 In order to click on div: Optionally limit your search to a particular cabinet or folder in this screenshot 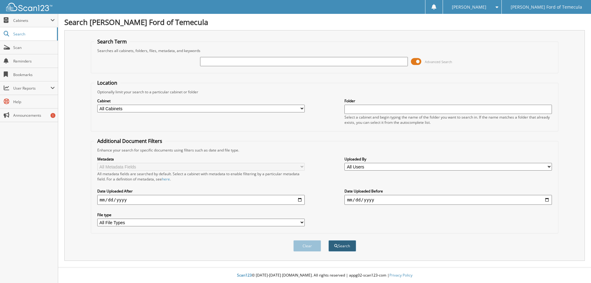, I will do `click(325, 92)`.